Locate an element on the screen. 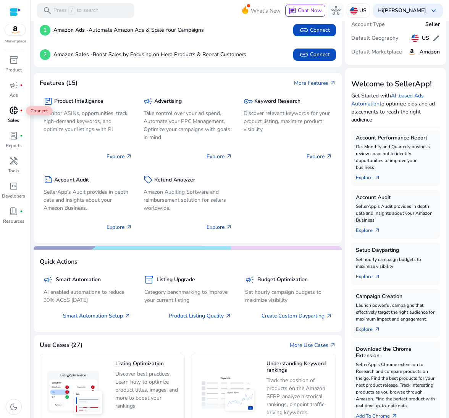 The width and height of the screenshot is (449, 418). h5: Amazon is located at coordinates (430, 52).